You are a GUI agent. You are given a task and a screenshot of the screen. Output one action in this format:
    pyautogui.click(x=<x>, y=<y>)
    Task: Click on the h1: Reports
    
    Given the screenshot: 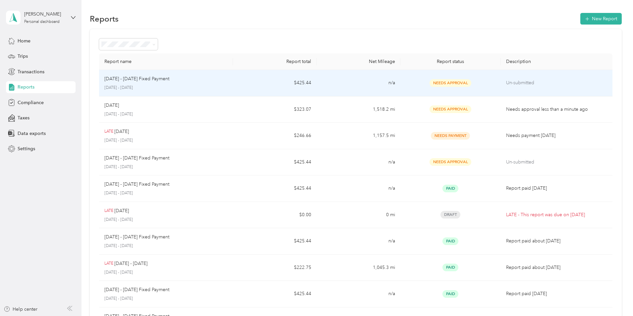 What is the action you would take?
    pyautogui.click(x=104, y=19)
    